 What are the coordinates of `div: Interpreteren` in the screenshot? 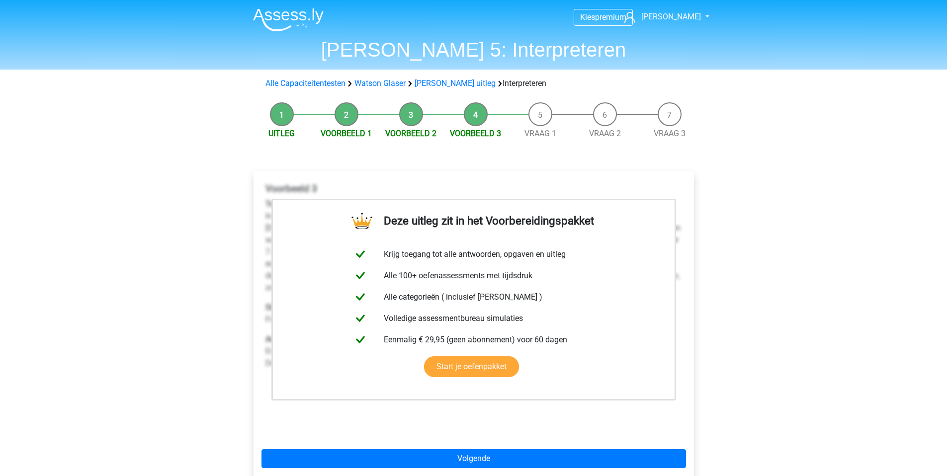 It's located at (474, 83).